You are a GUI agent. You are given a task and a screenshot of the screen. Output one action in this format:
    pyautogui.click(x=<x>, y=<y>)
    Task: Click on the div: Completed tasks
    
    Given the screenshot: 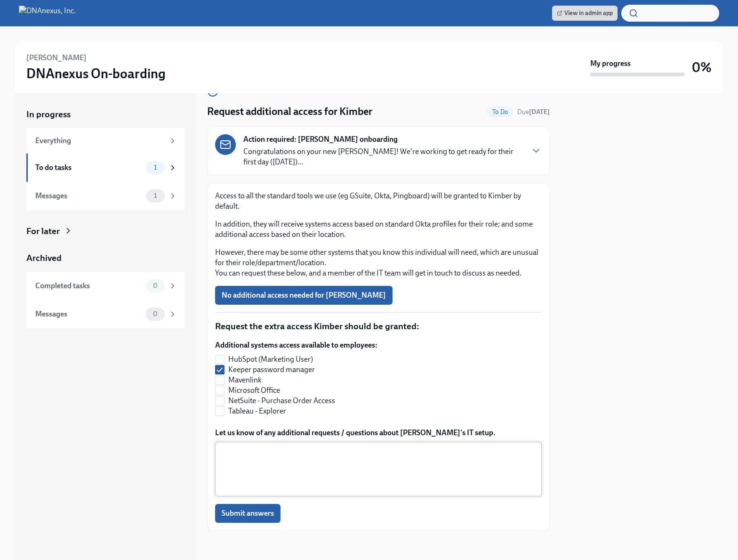 What is the action you would take?
    pyautogui.click(x=88, y=286)
    